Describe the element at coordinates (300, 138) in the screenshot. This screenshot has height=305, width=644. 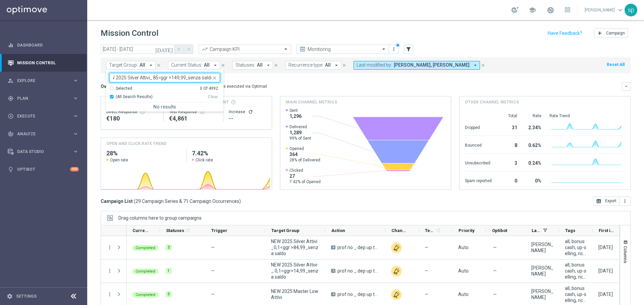
I see `span: 99% of Sent` at that location.